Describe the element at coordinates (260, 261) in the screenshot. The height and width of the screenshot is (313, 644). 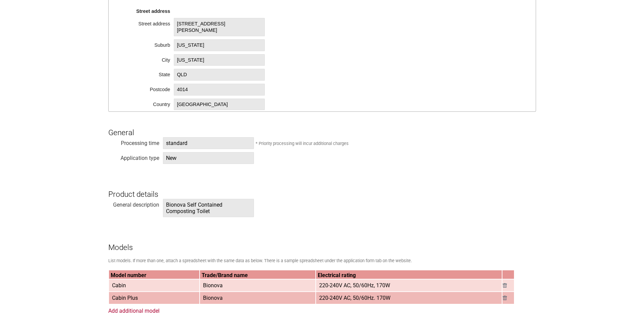
I see `small: List models. If more than one, attach a spreadsheet with the same data as below. There is a sampl...` at that location.